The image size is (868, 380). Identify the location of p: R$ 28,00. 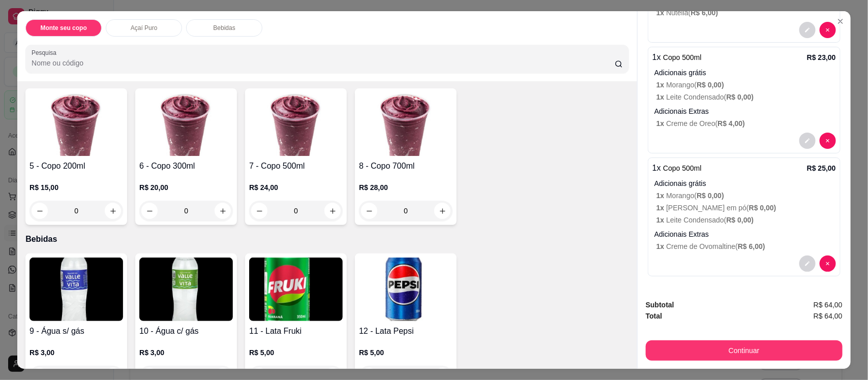
(406, 187).